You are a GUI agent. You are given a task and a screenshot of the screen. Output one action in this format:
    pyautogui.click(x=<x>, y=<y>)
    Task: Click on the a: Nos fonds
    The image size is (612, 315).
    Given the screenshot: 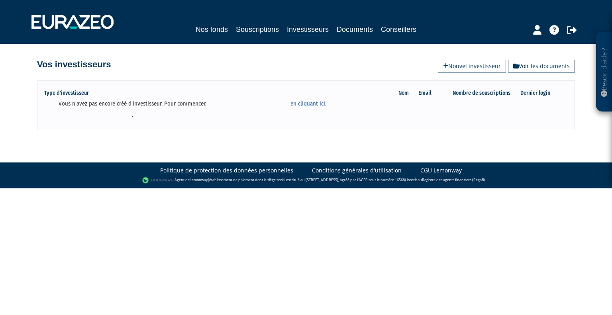 What is the action you would take?
    pyautogui.click(x=212, y=30)
    